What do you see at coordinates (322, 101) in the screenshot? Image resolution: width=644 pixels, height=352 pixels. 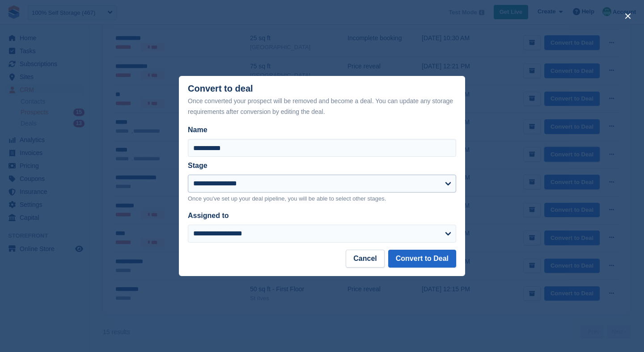 I see `div: Convert to deal` at bounding box center [322, 101].